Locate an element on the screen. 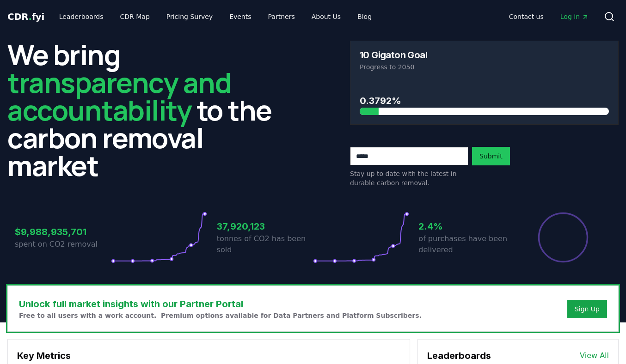 The width and height of the screenshot is (626, 364). p: Free to all users with a work account. Premium options available for Data Partners and Platform S... is located at coordinates (220, 315).